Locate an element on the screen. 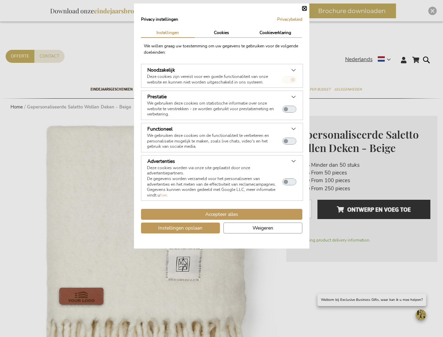  button: Meer over: Functioneel is located at coordinates (294, 129).